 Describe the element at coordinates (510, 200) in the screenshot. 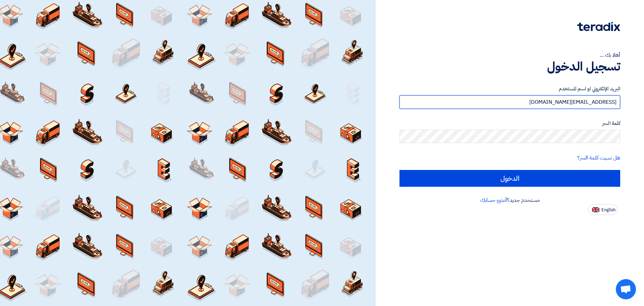

I see `div: مستخدم جديد؟` at that location.